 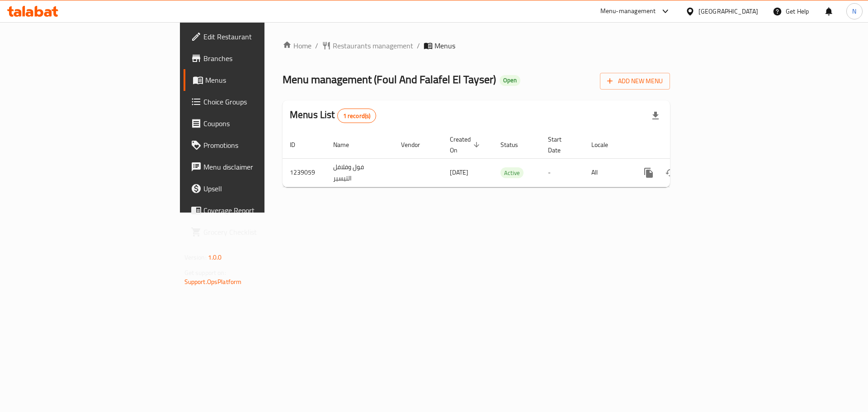 What do you see at coordinates (254, 189) in the screenshot?
I see `a: Upsell` at bounding box center [254, 189].